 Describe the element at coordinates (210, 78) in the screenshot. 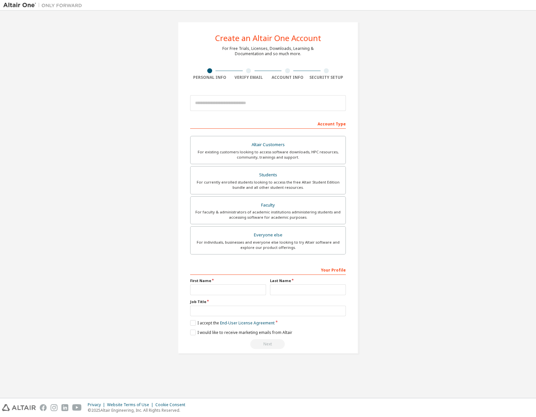

I see `div: Personal Info` at that location.